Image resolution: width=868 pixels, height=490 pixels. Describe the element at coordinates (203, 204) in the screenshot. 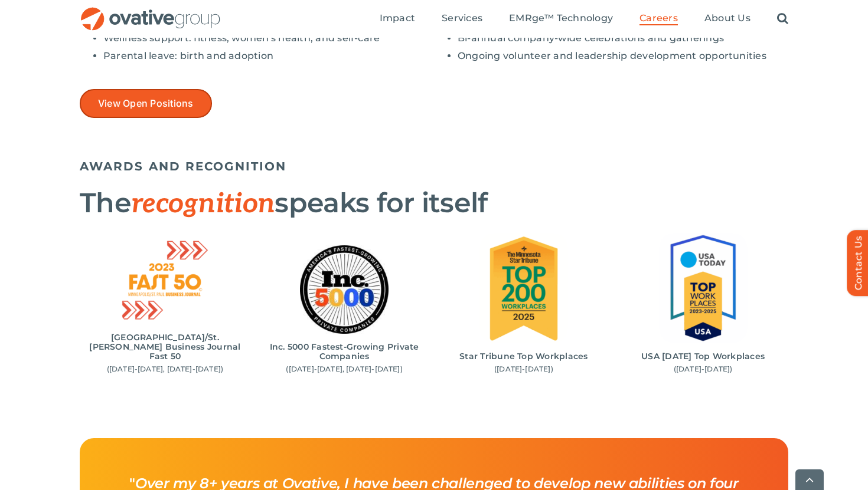

I see `span: recognition` at that location.